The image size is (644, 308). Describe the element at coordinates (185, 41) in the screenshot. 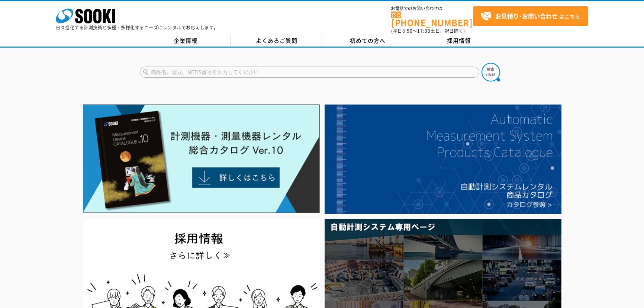

I see `a: 企業情報` at that location.